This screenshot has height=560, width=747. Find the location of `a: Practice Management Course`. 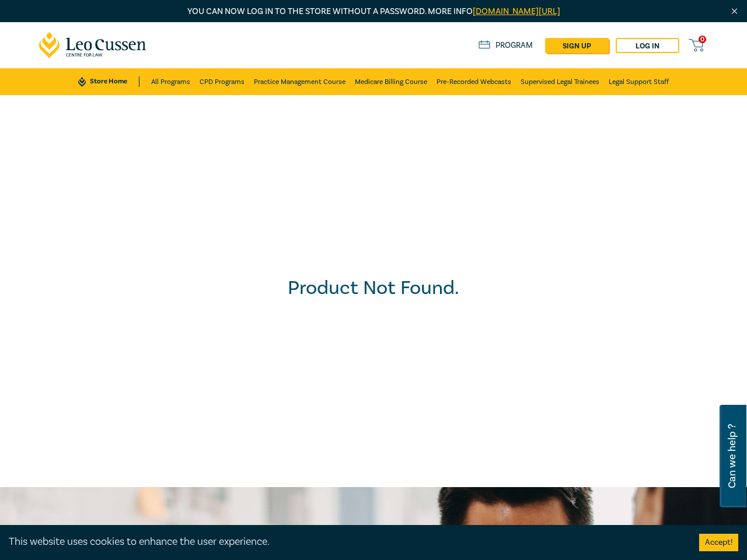

a: Practice Management Course is located at coordinates (300, 82).